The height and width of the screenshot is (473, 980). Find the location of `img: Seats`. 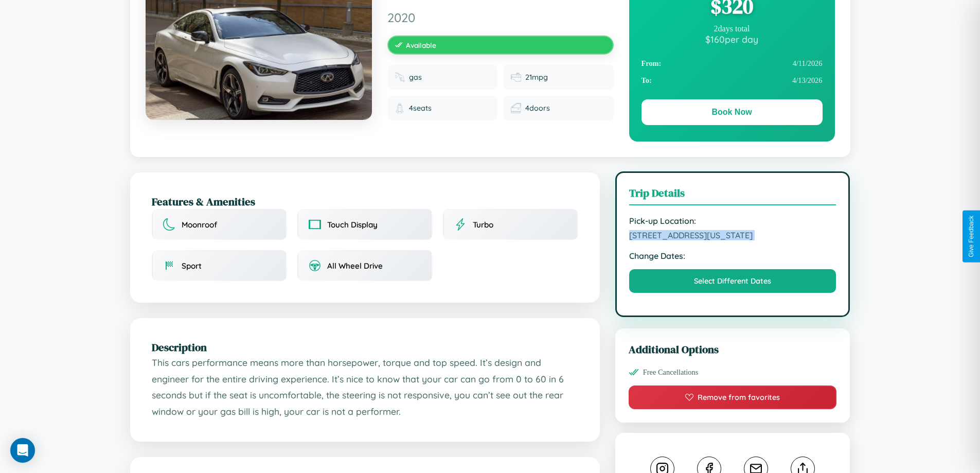

img: Seats is located at coordinates (400, 108).